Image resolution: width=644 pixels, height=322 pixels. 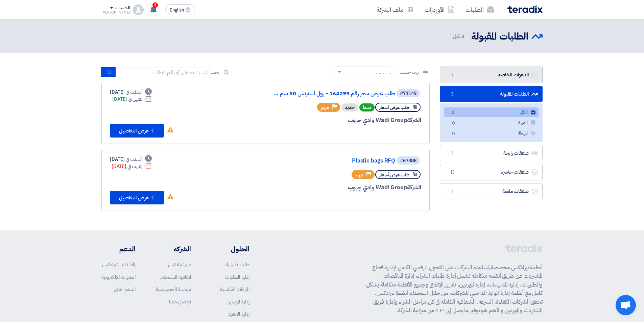 What do you see at coordinates (383, 73) in the screenshot?
I see `div: رتب حسب` at bounding box center [383, 73].